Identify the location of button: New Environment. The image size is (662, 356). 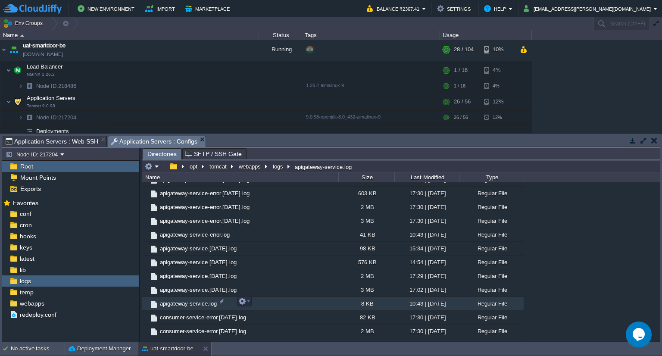
(107, 9).